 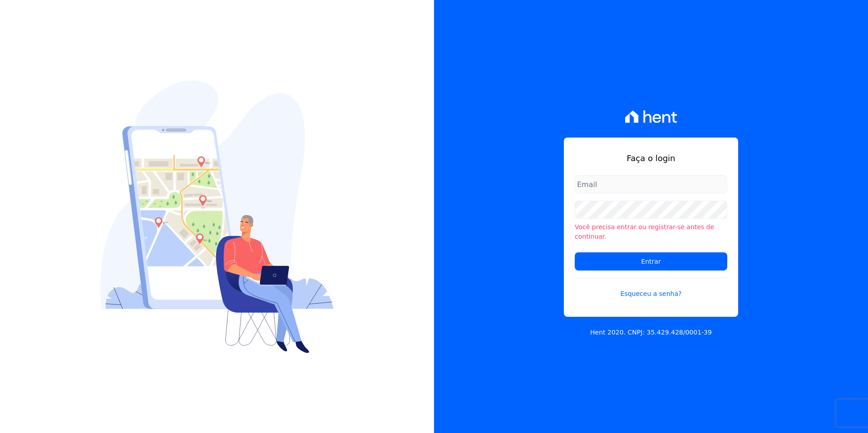 I want to click on p: Hent 2020. CNPJ: 35.429.428/0001-39, so click(x=651, y=332).